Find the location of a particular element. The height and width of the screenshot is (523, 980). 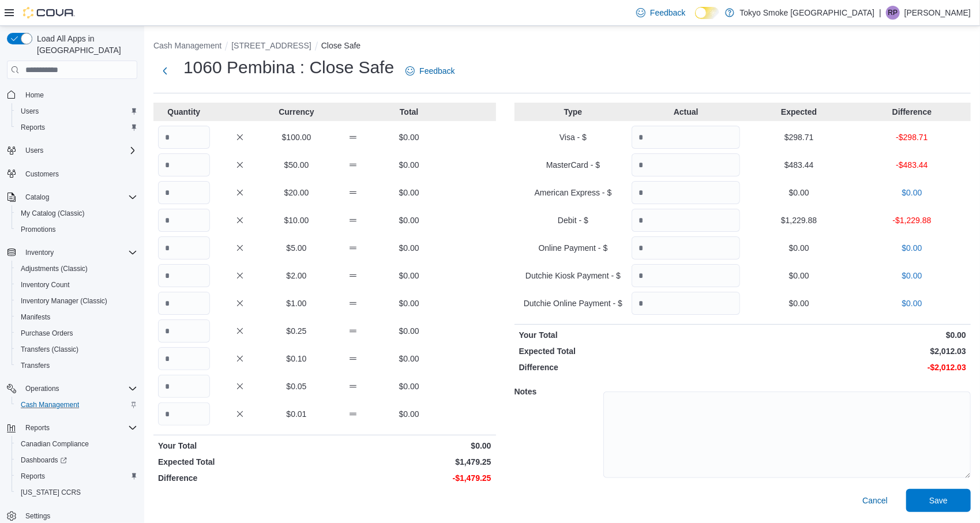

img: Cova is located at coordinates (49, 13).